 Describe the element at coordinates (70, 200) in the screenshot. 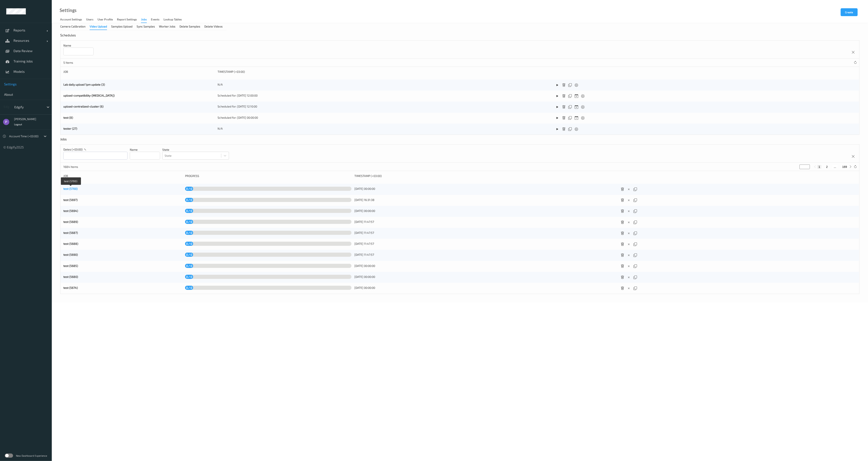

I see `a: test (5697)` at that location.